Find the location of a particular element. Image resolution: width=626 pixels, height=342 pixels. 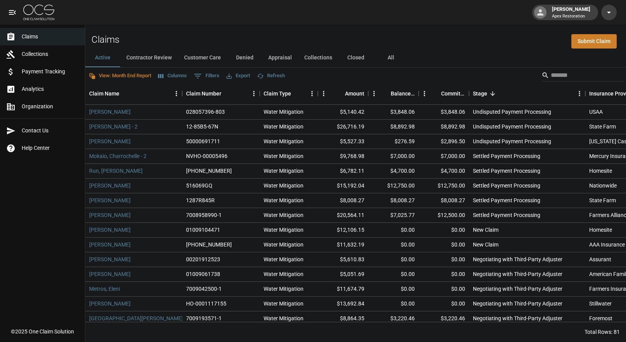

p: Apex Restoration is located at coordinates (571, 16).